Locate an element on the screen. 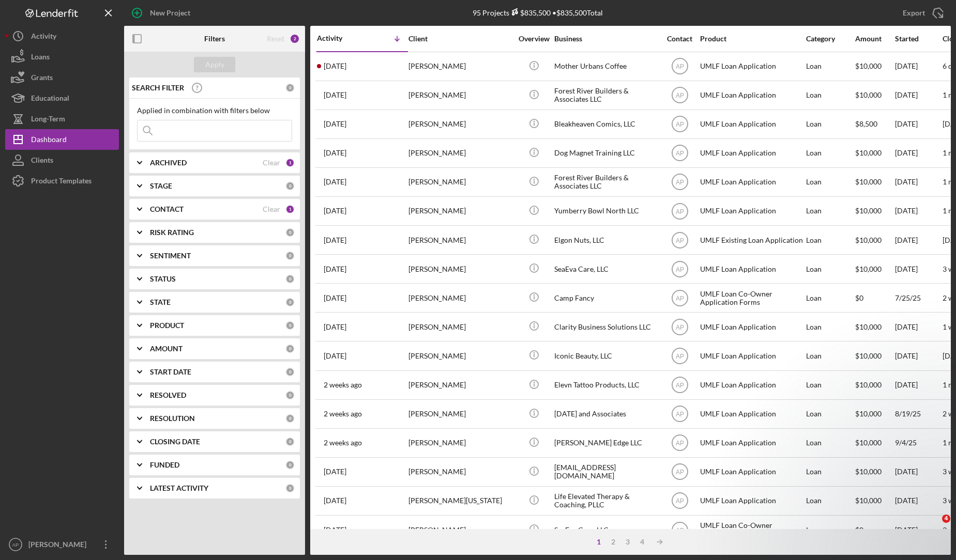  button: Grants is located at coordinates (62, 77).